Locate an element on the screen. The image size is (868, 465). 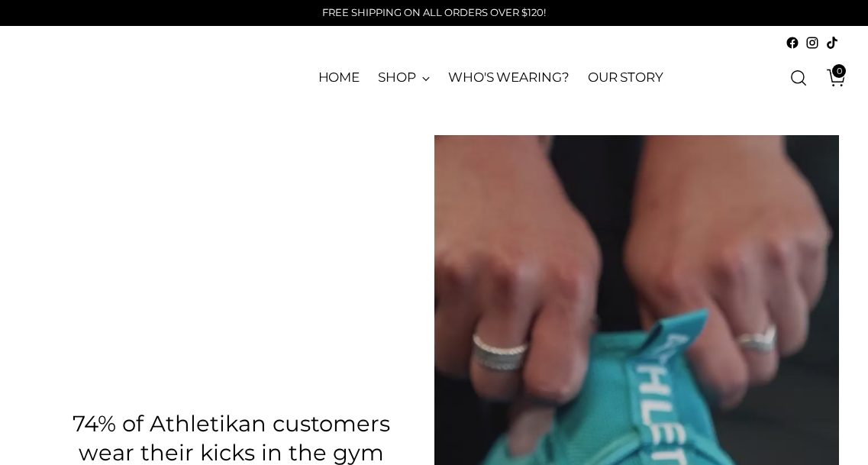
p: FREE SHIPPING ON ALL ORDERS OVER $120! is located at coordinates (434, 13).